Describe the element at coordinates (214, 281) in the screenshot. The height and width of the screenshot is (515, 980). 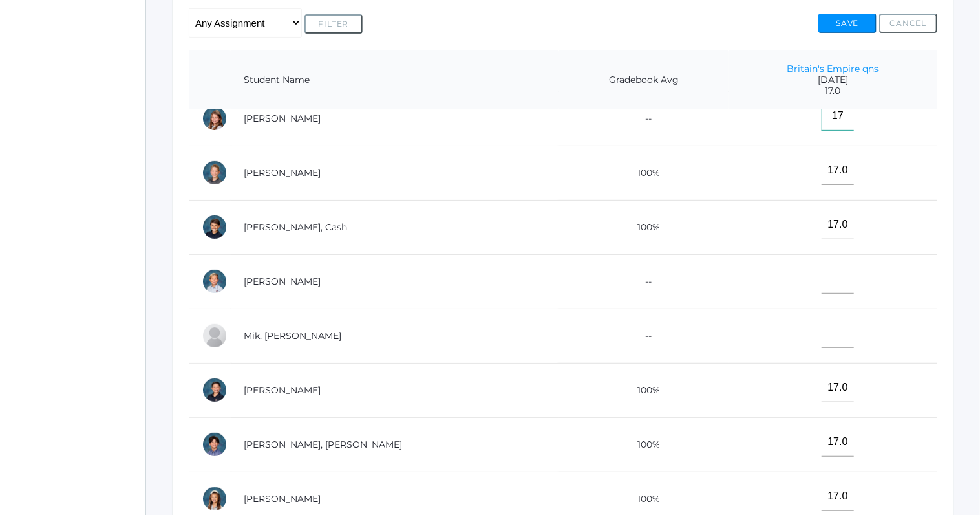
I see `div: Peter Laubacher` at that location.